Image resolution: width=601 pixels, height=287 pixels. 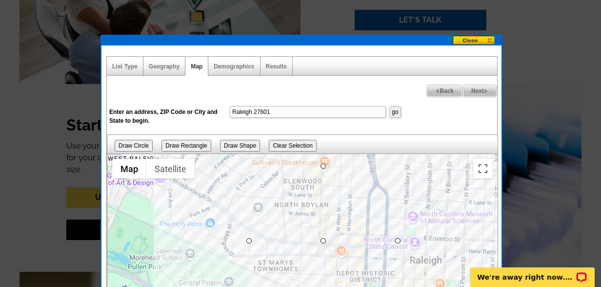 What do you see at coordinates (129, 168) in the screenshot?
I see `button: Show street map` at bounding box center [129, 168].